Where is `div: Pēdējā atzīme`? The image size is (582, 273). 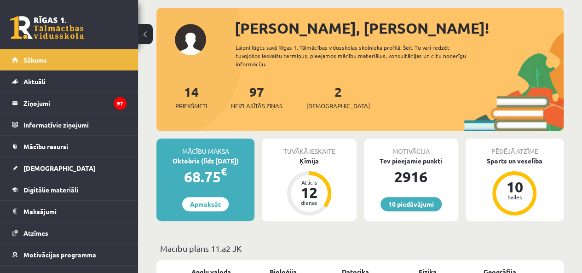
div: Pēdējā atzīme is located at coordinates (514, 147).